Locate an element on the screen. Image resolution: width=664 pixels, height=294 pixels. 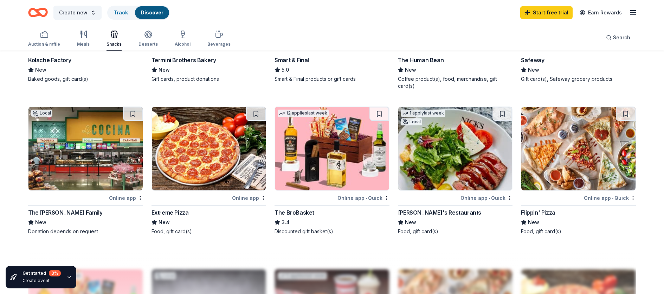
span: Search is located at coordinates (621, 38).